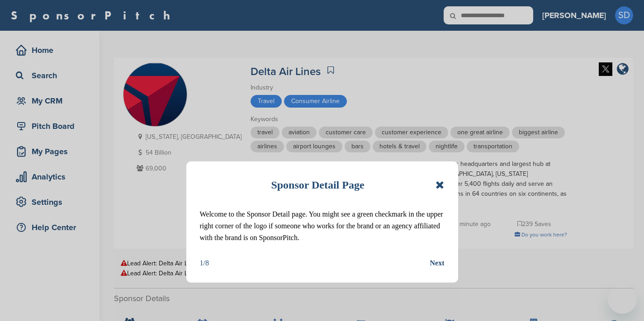 This screenshot has height=321, width=644. Describe the element at coordinates (317, 185) in the screenshot. I see `h1: Sponsor Detail Page` at that location.